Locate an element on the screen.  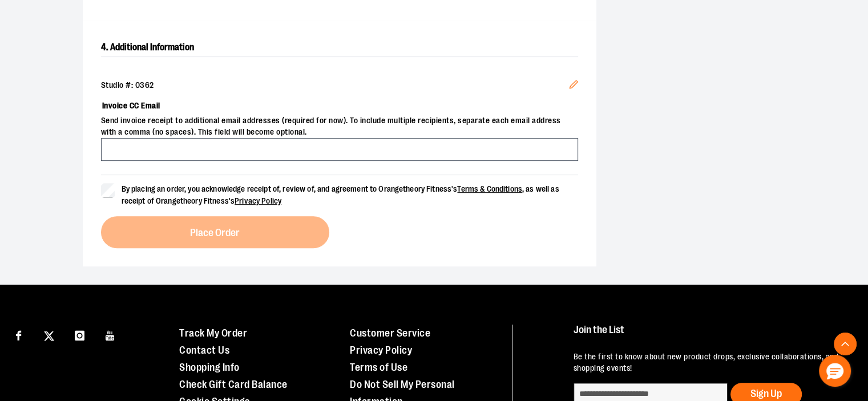
a: Terms & Conditions is located at coordinates (490, 189).